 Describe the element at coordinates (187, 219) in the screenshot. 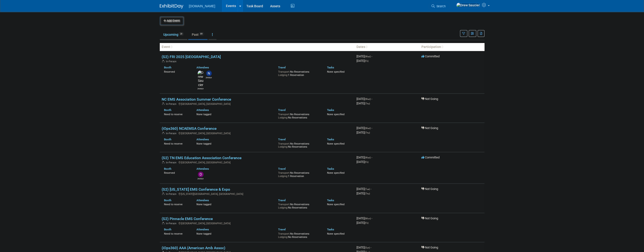

I see `a: (S2) Pinnacle EMS Conference` at that location.